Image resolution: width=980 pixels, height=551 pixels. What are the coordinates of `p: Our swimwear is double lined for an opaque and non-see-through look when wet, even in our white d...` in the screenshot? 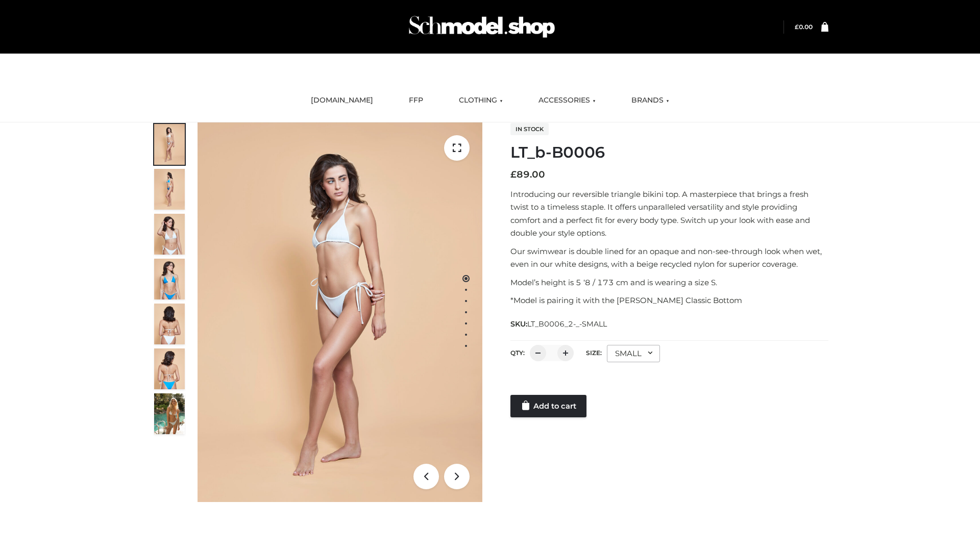 It's located at (669, 258).